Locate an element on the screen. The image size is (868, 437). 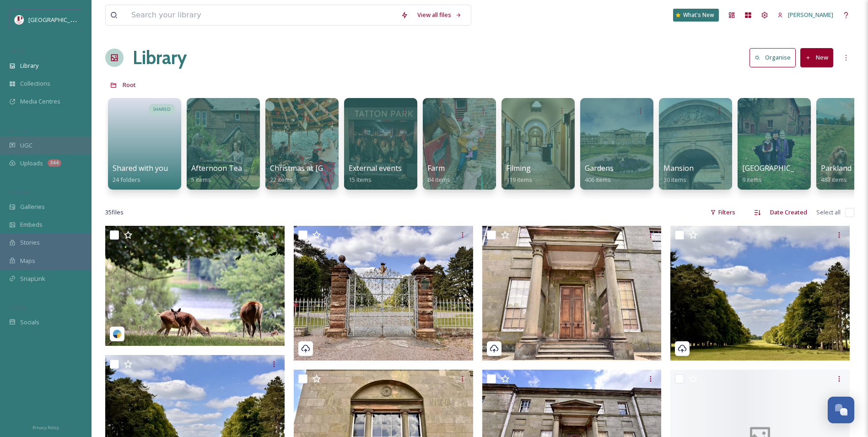
span: 22 items is located at coordinates (282, 179).